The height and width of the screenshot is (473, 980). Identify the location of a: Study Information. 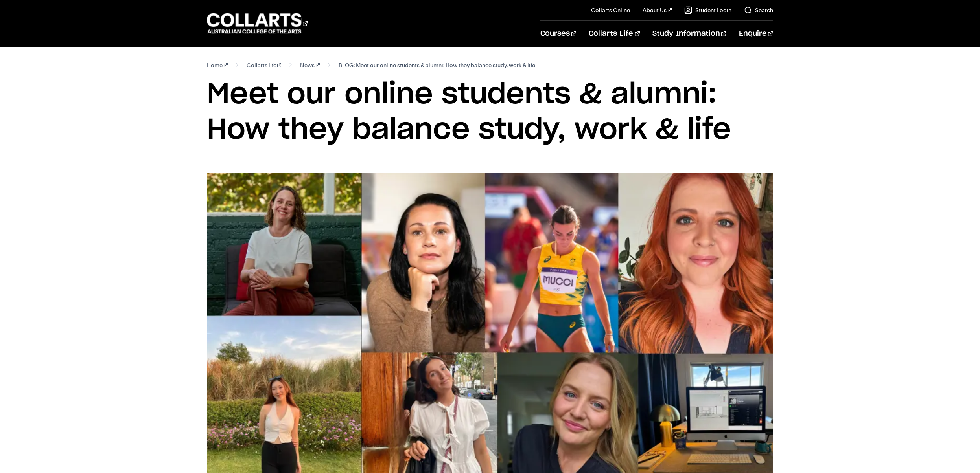
(689, 34).